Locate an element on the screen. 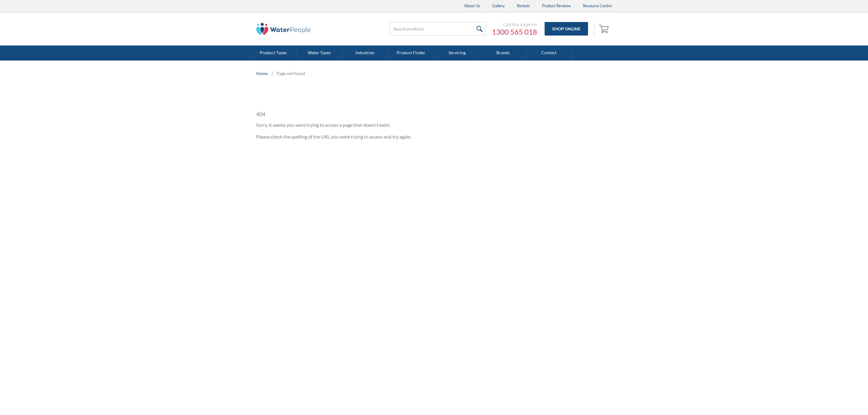 This screenshot has width=868, height=415. input: Search products is located at coordinates (438, 29).